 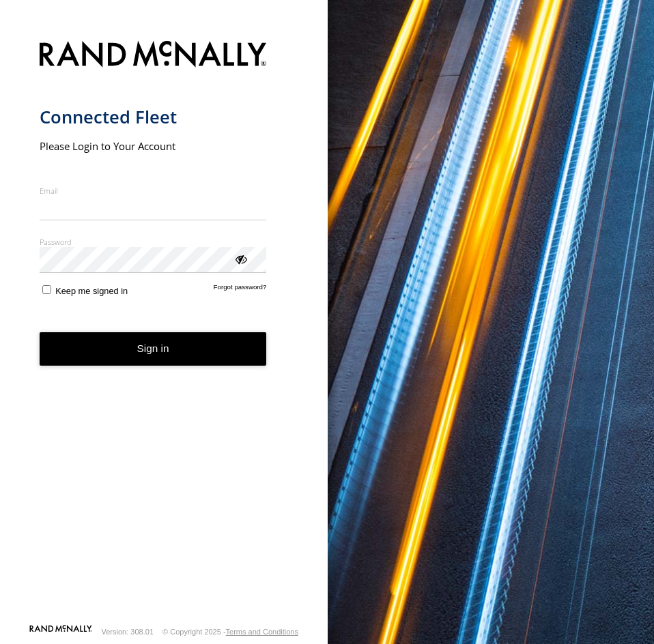 I want to click on div: ViewPassword, so click(x=240, y=259).